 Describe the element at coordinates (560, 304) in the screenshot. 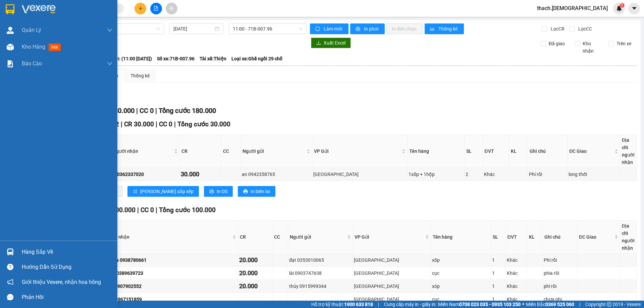

I see `strong: 0369 525 060` at that location.